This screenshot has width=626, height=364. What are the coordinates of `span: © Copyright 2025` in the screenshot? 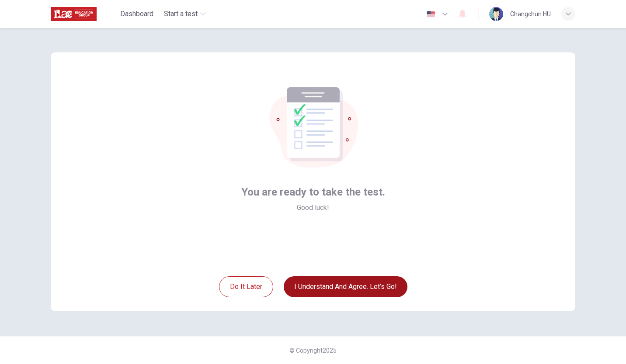 It's located at (313, 351).